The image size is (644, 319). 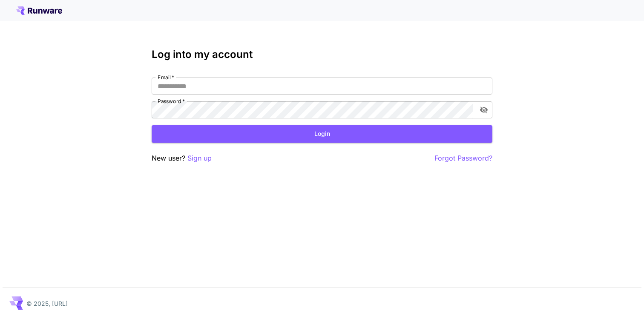 I want to click on button: Forgot Password?, so click(x=463, y=158).